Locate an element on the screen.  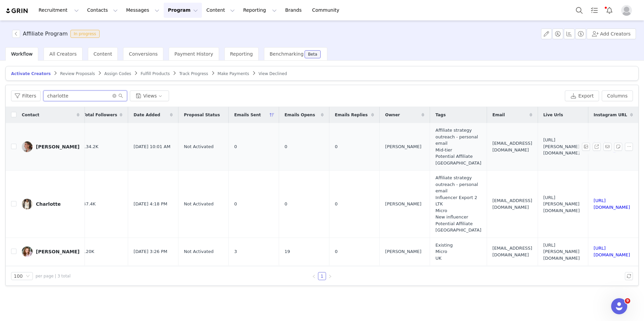
h3: Affiliate Program is located at coordinates (45, 34).